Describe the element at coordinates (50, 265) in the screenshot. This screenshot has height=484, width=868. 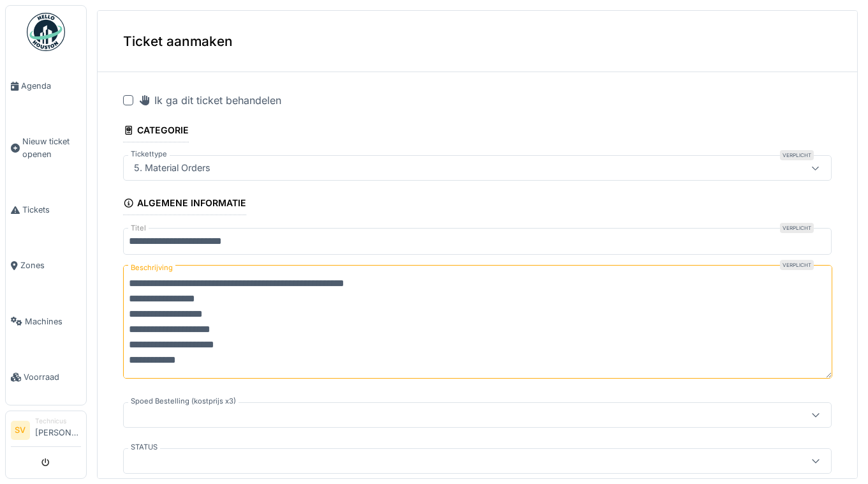
I see `span: Zones` at that location.